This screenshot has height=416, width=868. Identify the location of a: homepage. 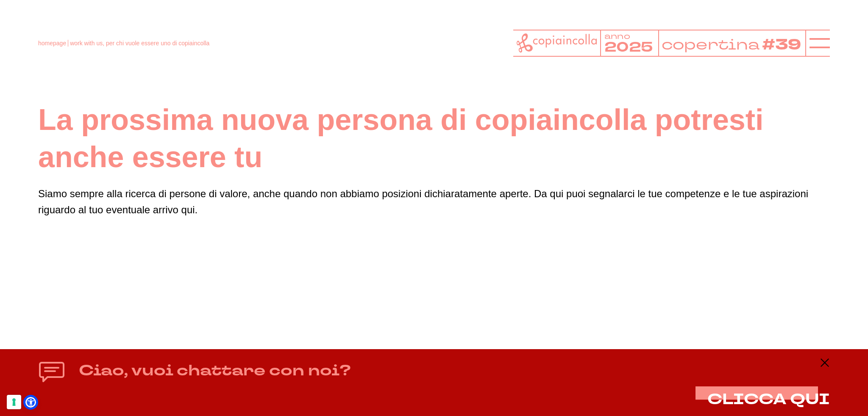
(52, 43).